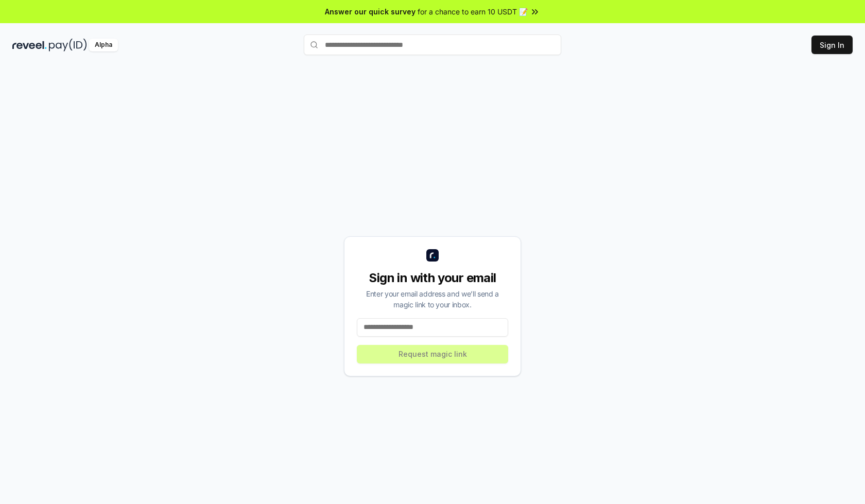 Image resolution: width=865 pixels, height=504 pixels. Describe the element at coordinates (103, 45) in the screenshot. I see `div: Alpha` at that location.